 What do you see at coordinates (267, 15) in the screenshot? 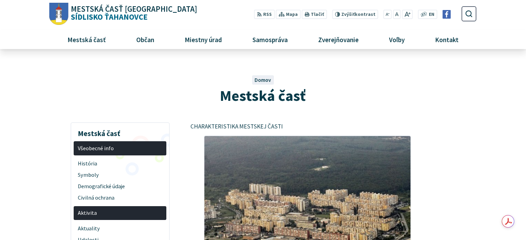
I see `span: RSS` at bounding box center [267, 15].